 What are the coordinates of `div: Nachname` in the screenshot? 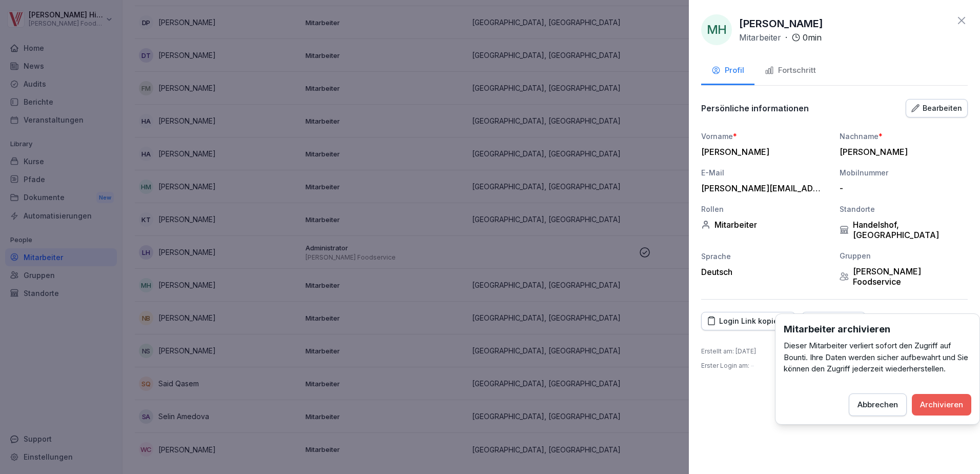 It's located at (903, 136).